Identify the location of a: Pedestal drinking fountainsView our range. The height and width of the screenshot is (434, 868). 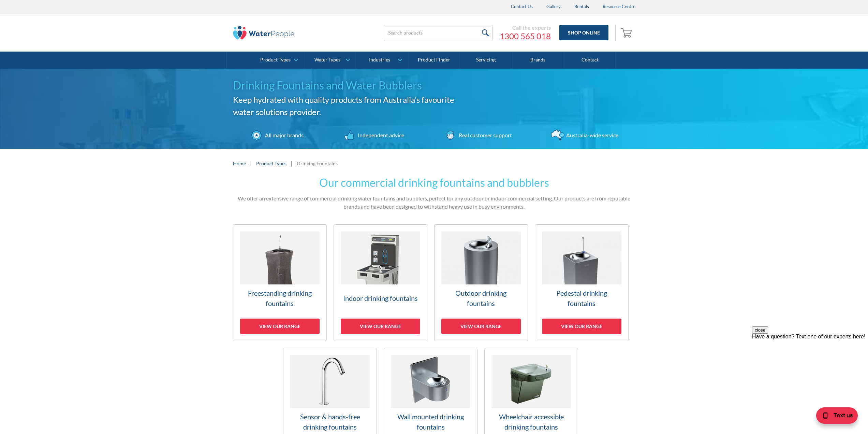
(582, 283).